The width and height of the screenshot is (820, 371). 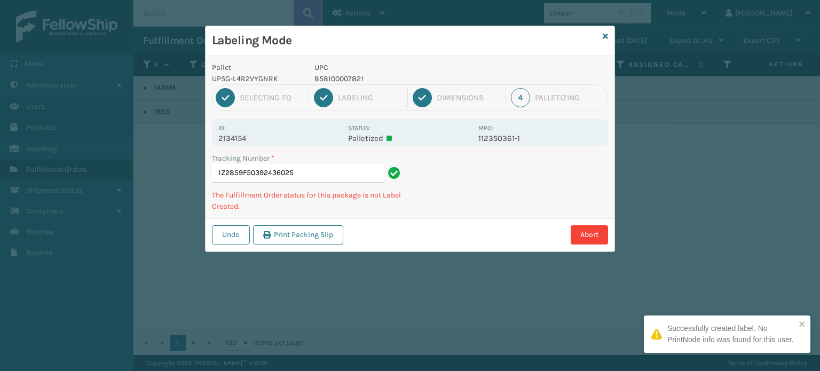 I want to click on div: 3, so click(x=422, y=98).